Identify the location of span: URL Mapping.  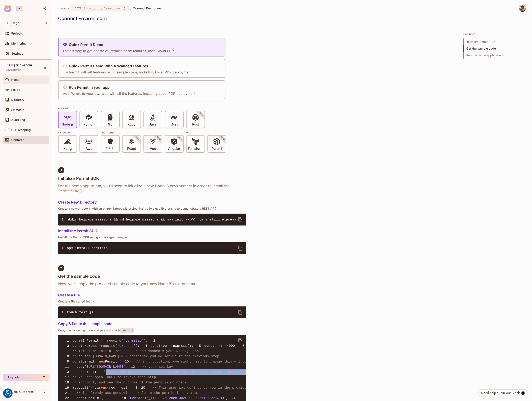
(21, 130).